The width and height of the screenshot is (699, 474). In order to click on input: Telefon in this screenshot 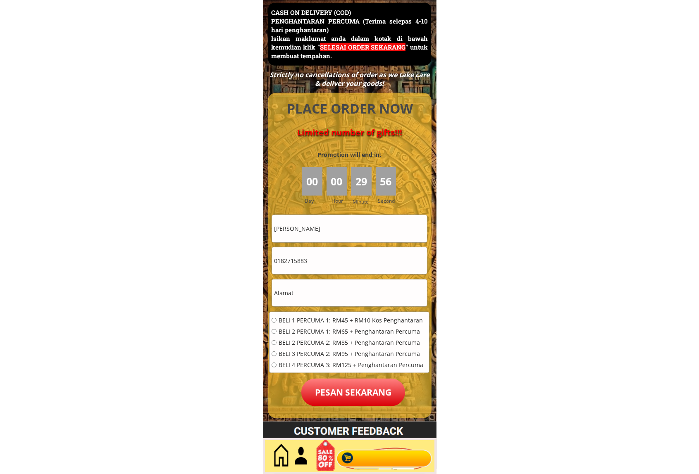, I will do `click(349, 261)`.